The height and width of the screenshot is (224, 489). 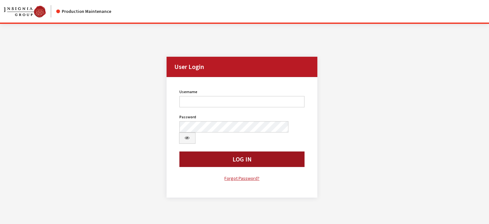 I want to click on button: Log In, so click(x=242, y=159).